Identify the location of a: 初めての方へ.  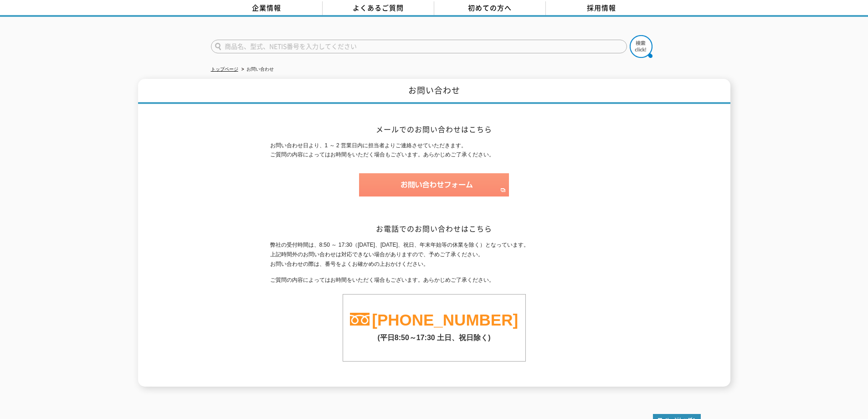
(490, 9).